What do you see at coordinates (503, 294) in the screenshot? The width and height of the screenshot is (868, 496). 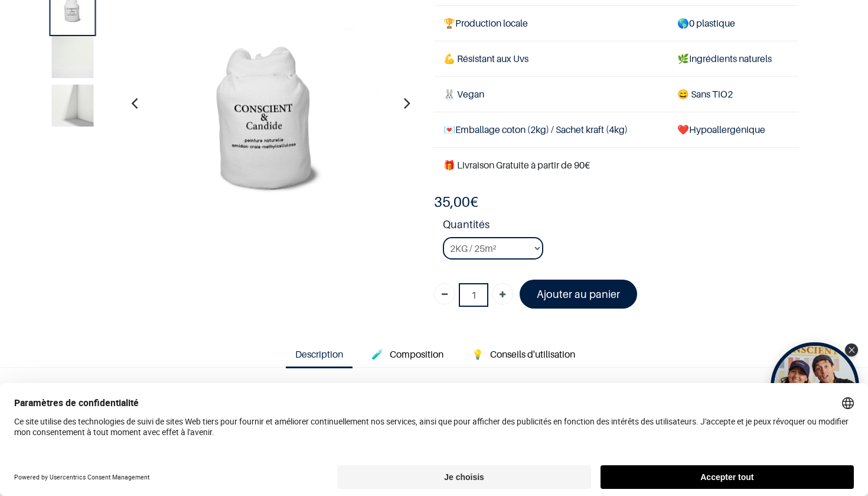 I see `a: Ajouter` at bounding box center [503, 294].